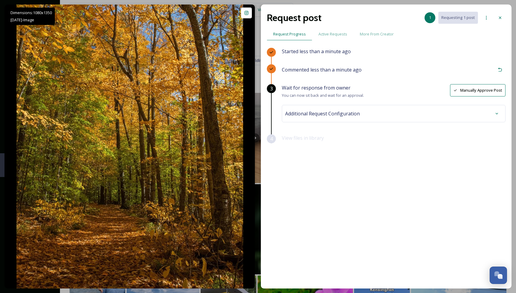 This screenshot has width=516, height=293. What do you see at coordinates (130, 146) in the screenshot?
I see `img: ‘leaning trees’ - the tree line on the right aims to leads you down the leafy trail • • • #dslrph...` at bounding box center [130, 146].